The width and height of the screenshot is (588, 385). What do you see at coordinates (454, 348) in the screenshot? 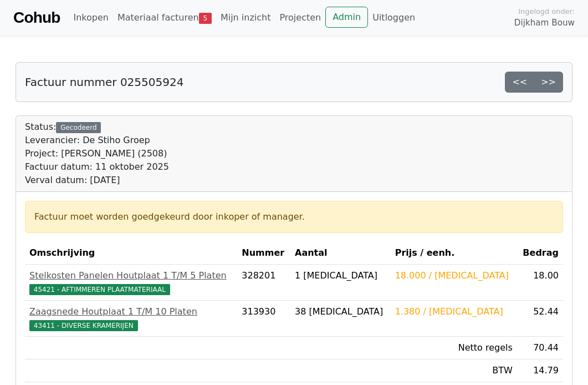
I see `td: Netto regels` at bounding box center [454, 348].